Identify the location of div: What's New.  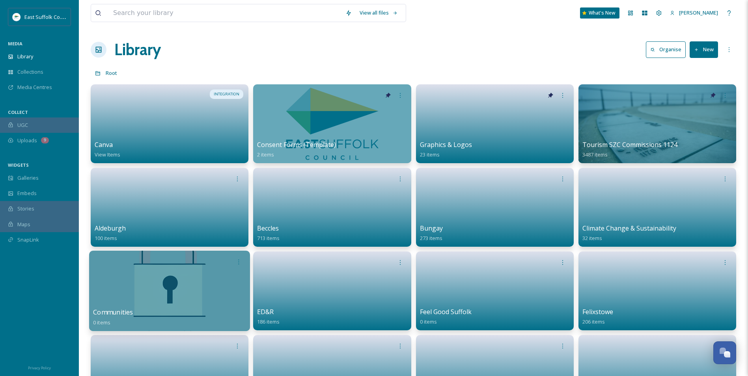
(600, 13).